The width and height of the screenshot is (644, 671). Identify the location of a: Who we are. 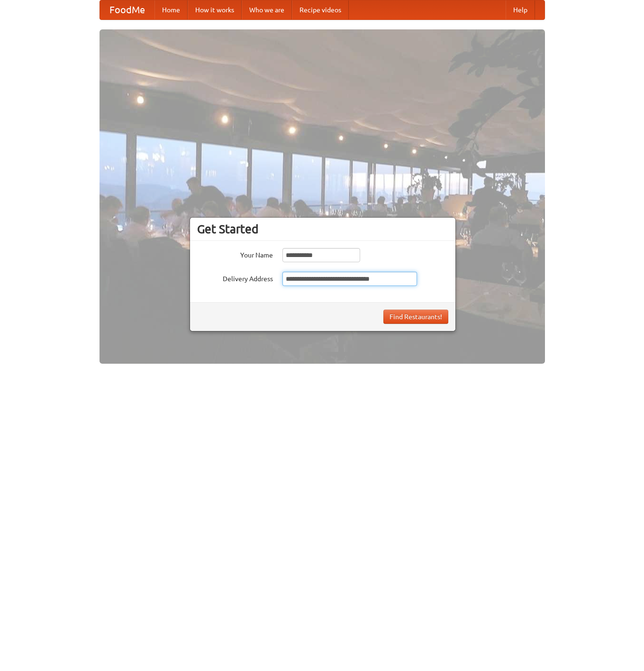
(267, 10).